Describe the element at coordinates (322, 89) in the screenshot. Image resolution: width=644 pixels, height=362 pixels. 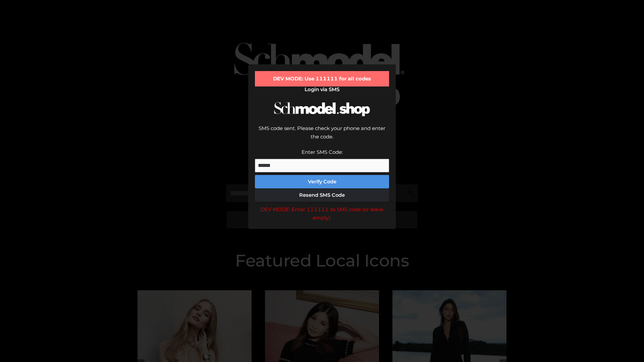
I see `h2: Login via SMS` at that location.